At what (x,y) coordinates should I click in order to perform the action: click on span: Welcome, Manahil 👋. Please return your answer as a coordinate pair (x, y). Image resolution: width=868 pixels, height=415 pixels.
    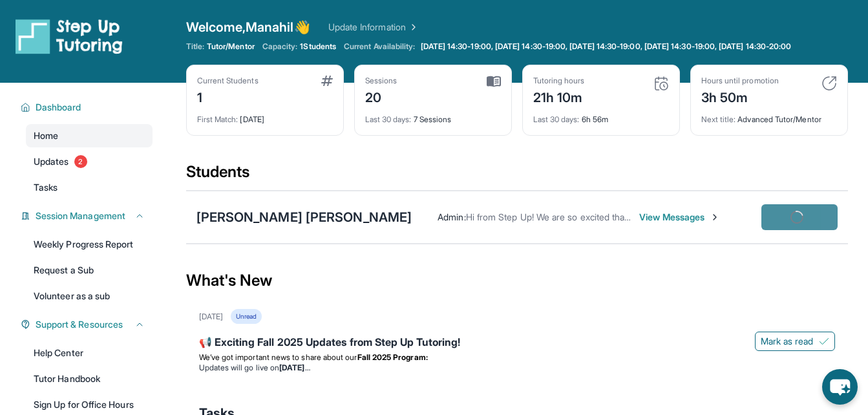
    Looking at the image, I should click on (249, 27).